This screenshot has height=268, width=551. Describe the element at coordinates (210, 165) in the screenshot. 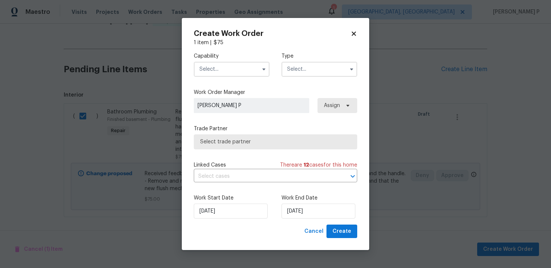

I see `span: Linked Cases` at that location.